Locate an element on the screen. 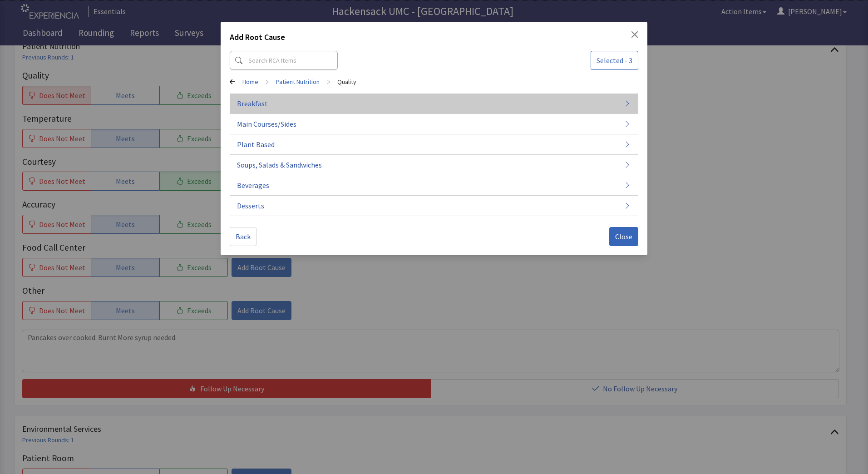 This screenshot has width=868, height=474. span: Main Courses/Sides is located at coordinates (266, 124).